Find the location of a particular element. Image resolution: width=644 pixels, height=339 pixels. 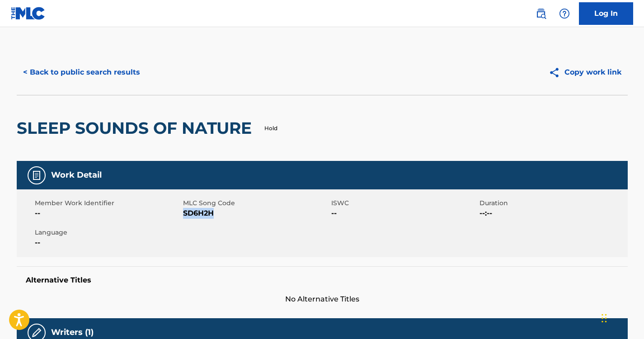

div: Drag is located at coordinates (604, 318).